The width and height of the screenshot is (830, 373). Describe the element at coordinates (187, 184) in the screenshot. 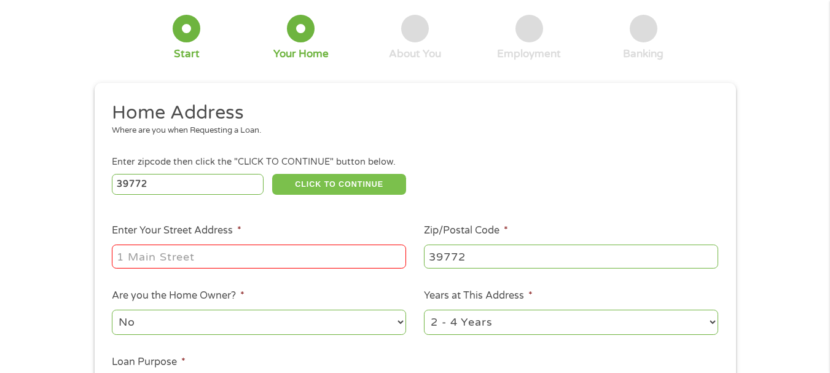

I see `input: Enter Zipcode (e.g 01510)` at that location.